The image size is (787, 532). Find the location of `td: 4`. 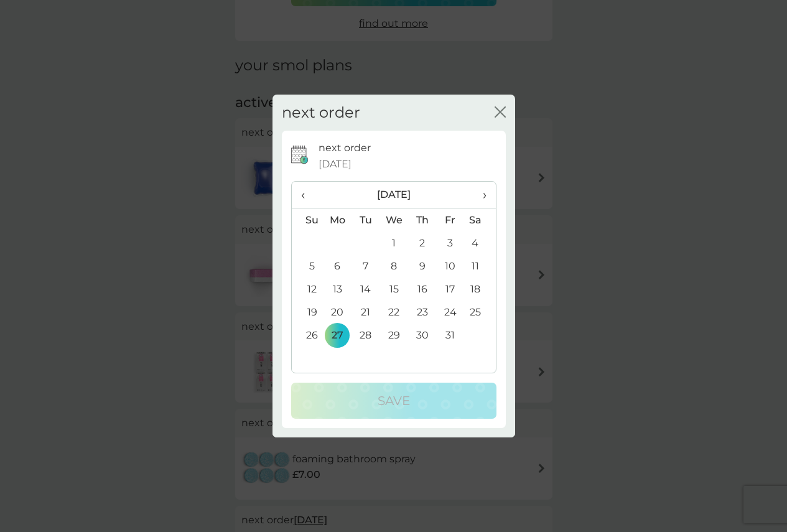

td: 4 is located at coordinates (480, 243).